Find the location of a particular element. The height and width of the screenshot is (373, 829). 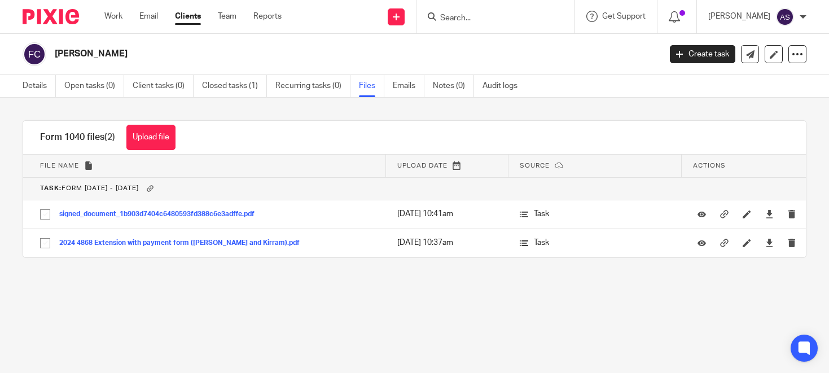

button: signed_document_1b903d7404c6480593fd388c6e3adffe.pdf is located at coordinates (161, 215).